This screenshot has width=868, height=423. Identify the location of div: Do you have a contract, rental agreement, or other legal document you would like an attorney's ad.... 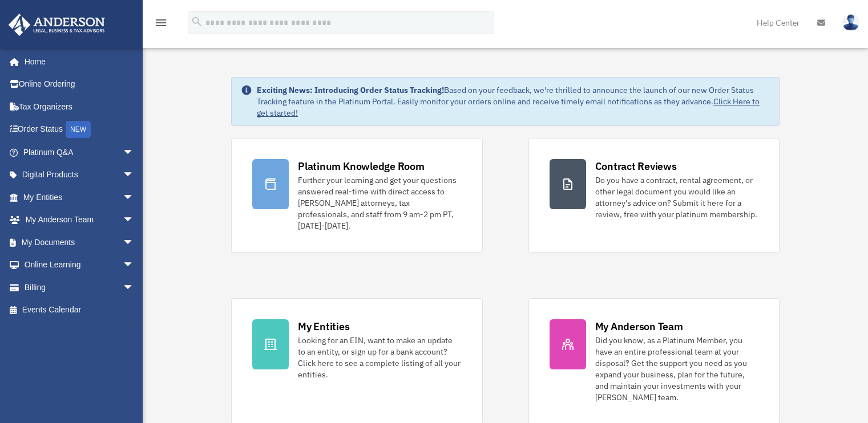
(677, 197).